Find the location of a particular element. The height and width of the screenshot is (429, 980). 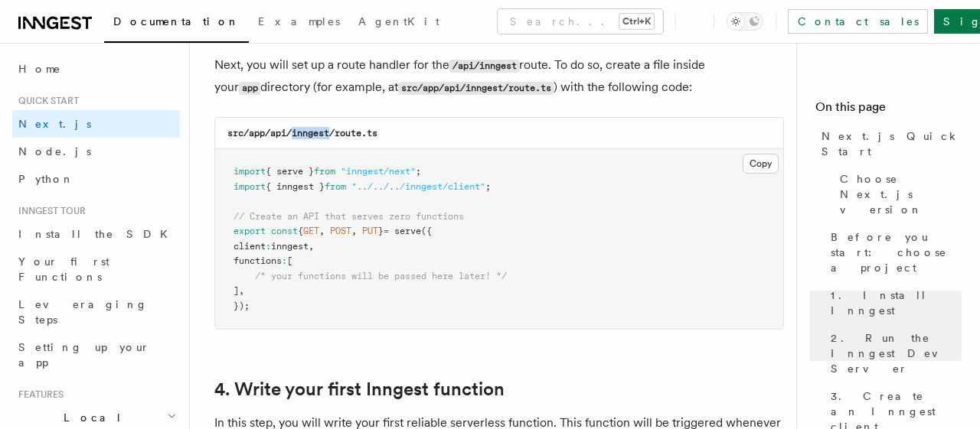

a: Leveraging Steps is located at coordinates (96, 312).